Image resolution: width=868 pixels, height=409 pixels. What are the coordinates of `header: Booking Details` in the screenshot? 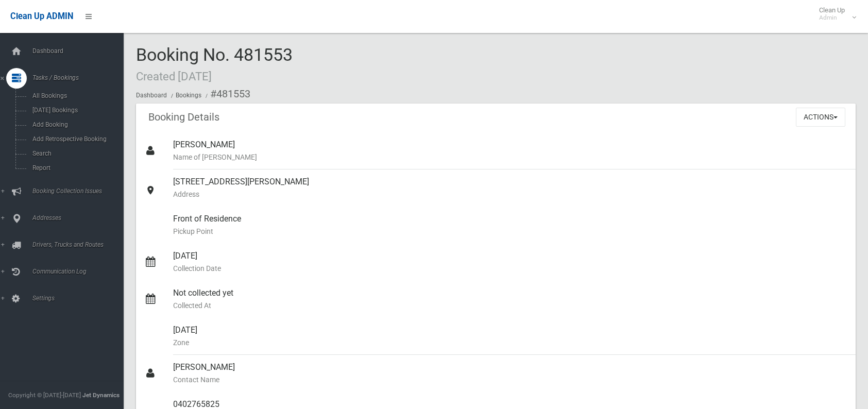 It's located at (184, 117).